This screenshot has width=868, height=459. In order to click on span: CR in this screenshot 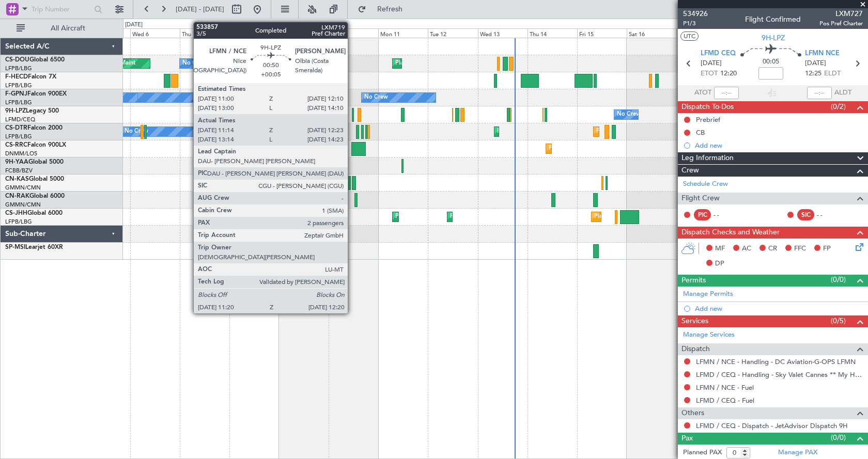, I will do `click(773, 249)`.